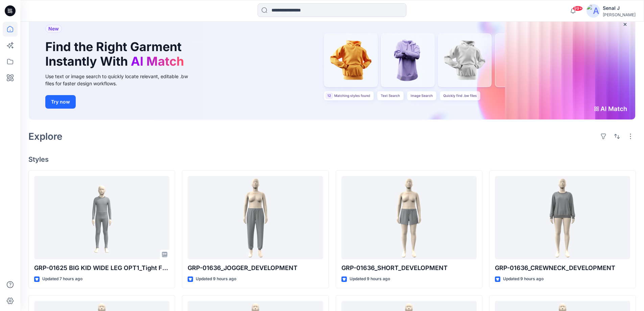 The image size is (644, 311). I want to click on p: GRP-01636_CREWNECK_DEVELOPMENT, so click(563, 268).